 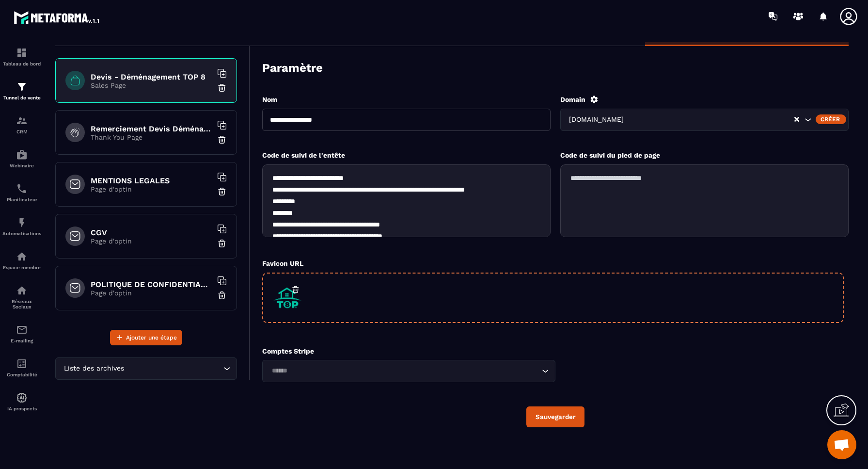 I want to click on h3: Paramètre, so click(x=292, y=68).